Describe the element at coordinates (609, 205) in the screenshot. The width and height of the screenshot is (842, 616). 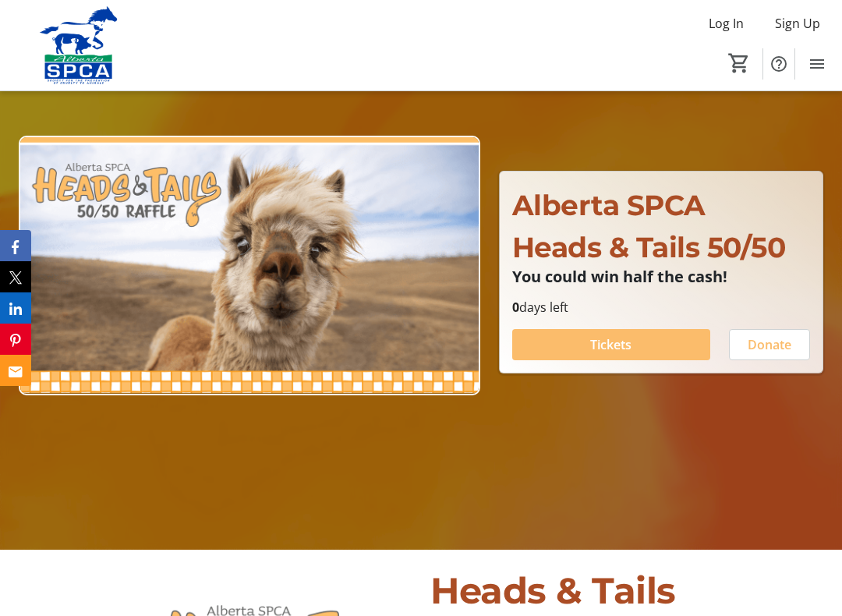
I see `span: Alberta SPCA` at that location.